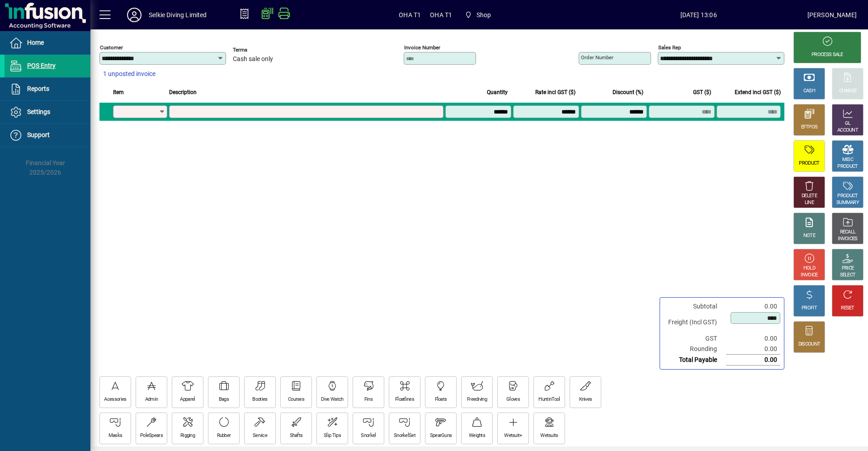 This screenshot has height=451, width=868. Describe the element at coordinates (441, 436) in the screenshot. I see `div: SpearGuns` at that location.